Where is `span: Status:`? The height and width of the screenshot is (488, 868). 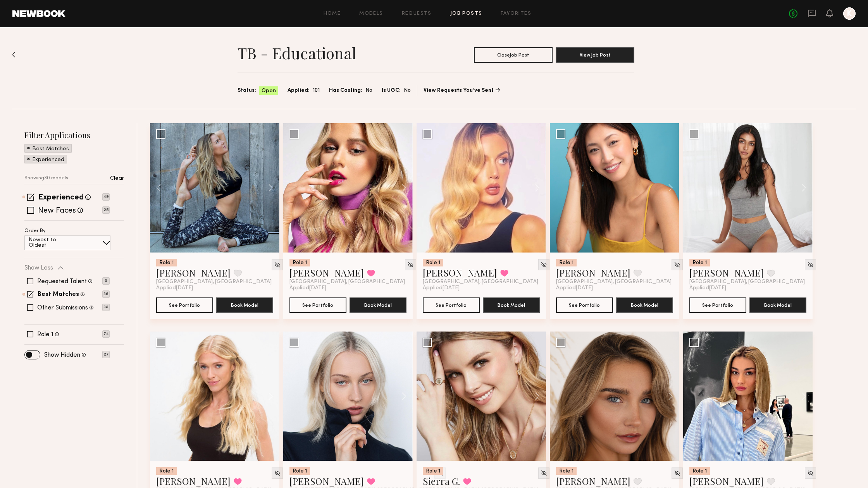
span: Status: is located at coordinates (247, 91).